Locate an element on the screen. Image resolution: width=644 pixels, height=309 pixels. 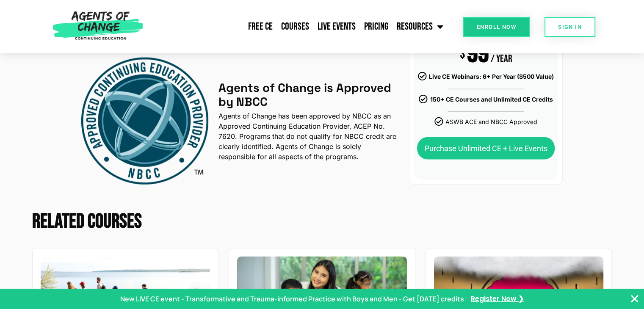
li: 150+ CE Courses and Unlimited CE Credits is located at coordinates (486, 100).